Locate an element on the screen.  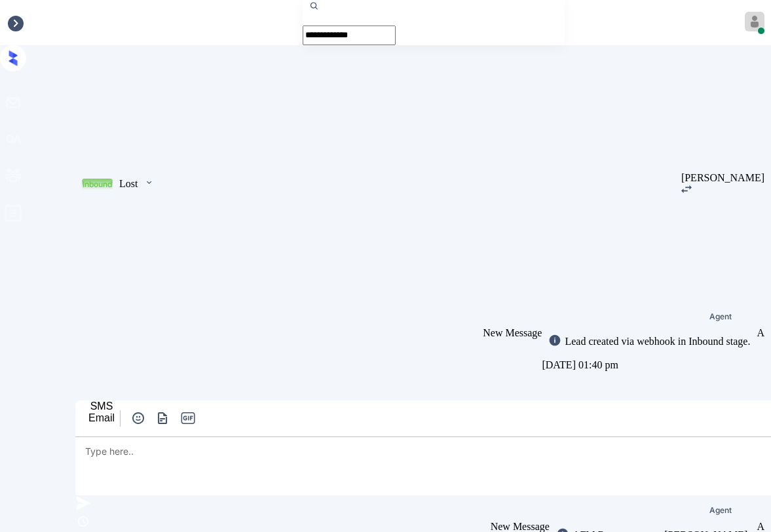
div: A is located at coordinates (760, 333).